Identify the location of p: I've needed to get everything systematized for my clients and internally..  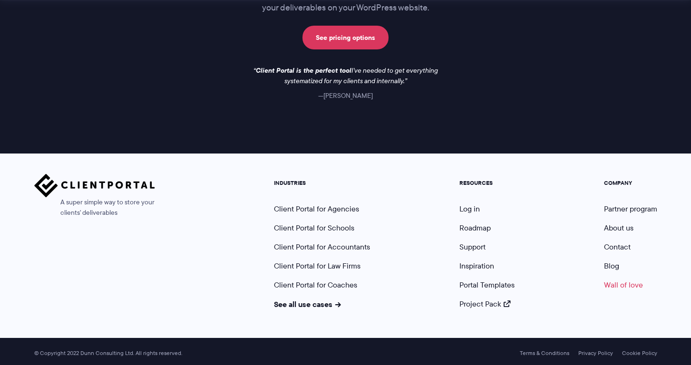
(346, 76).